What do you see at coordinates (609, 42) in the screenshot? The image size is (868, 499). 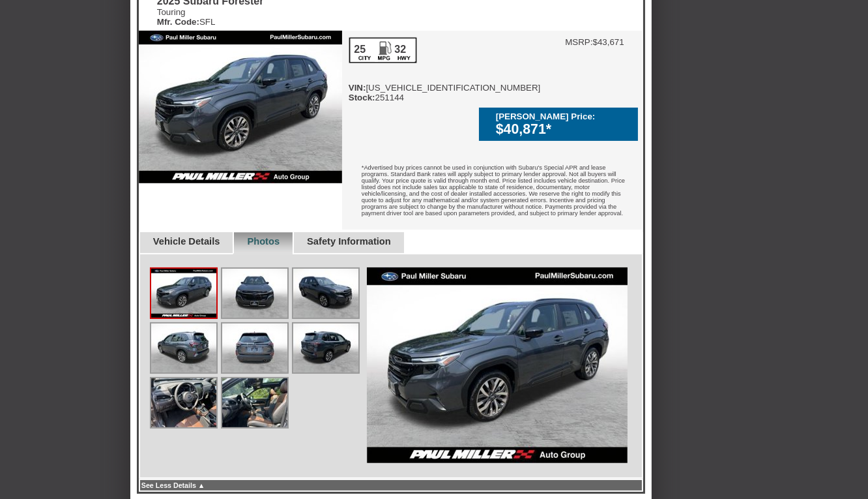 I see `td: $43,671` at bounding box center [609, 42].